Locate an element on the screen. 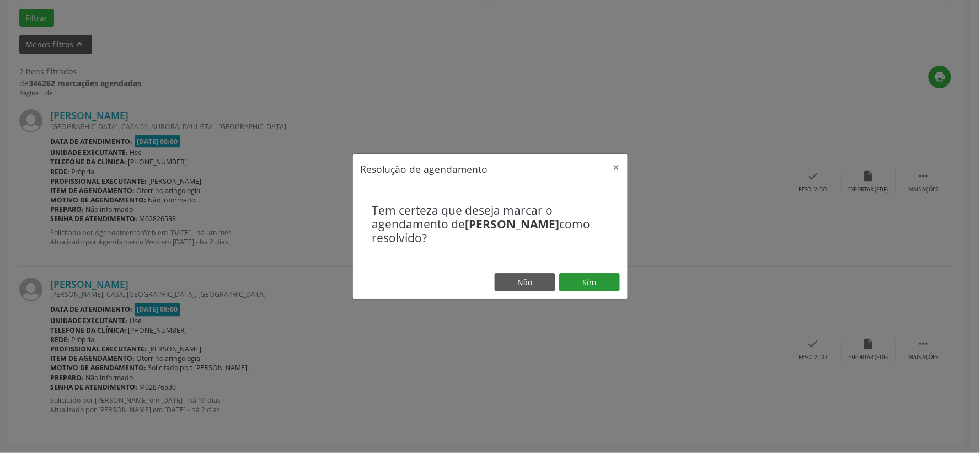 This screenshot has width=980, height=453. h5: Resolução de agendamento is located at coordinates (424, 169).